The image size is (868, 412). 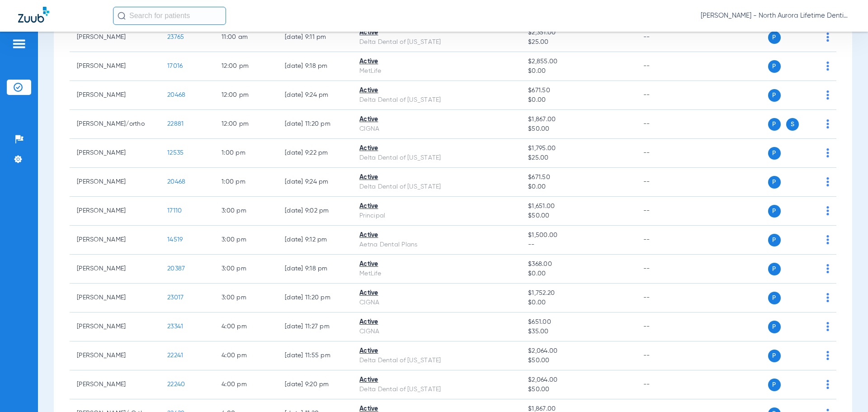 What do you see at coordinates (578, 119) in the screenshot?
I see `span: $1,867.00` at bounding box center [578, 119].